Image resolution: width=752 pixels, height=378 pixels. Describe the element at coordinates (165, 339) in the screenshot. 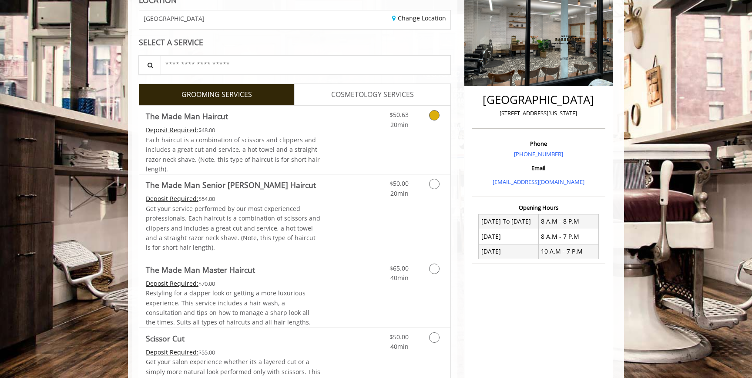

I see `b: Scissor Cut` at that location.